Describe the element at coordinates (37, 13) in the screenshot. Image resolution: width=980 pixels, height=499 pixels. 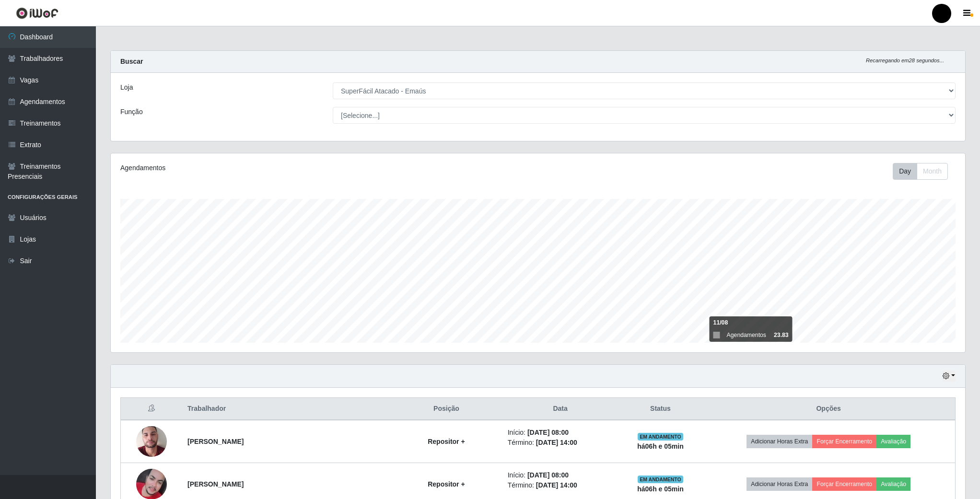
I see `img: CoreUI Logo` at that location.